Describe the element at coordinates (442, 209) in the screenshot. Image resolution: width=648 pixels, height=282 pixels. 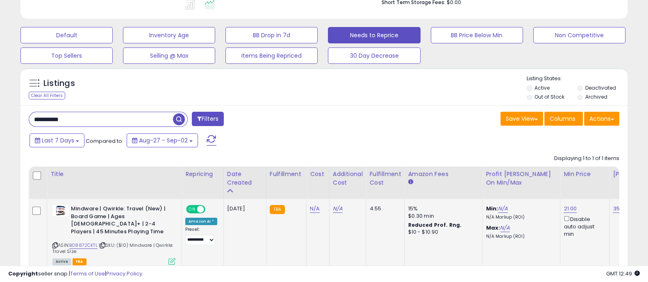
I see `div: 15%` at that location.